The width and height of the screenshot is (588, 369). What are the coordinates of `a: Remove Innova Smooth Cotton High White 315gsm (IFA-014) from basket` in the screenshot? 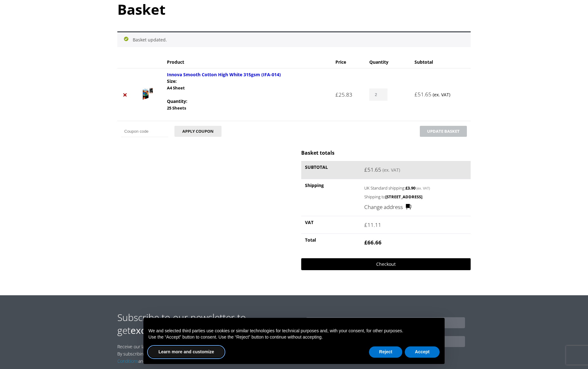 It's located at (125, 95).